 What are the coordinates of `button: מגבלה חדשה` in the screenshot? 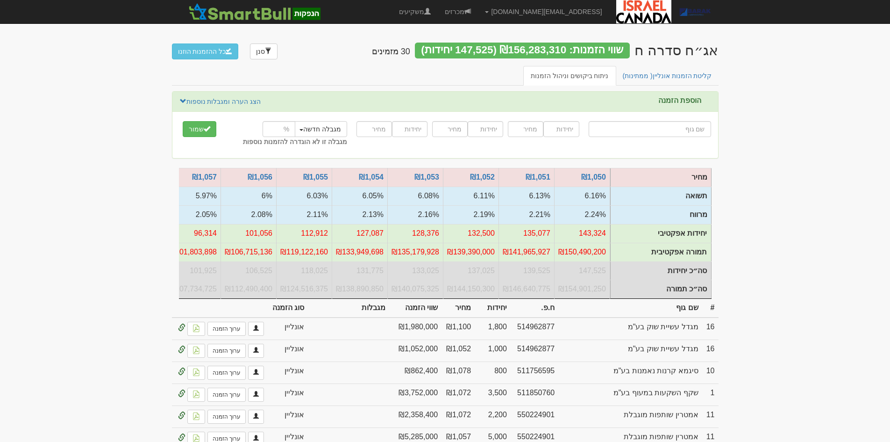 It's located at (320, 129).